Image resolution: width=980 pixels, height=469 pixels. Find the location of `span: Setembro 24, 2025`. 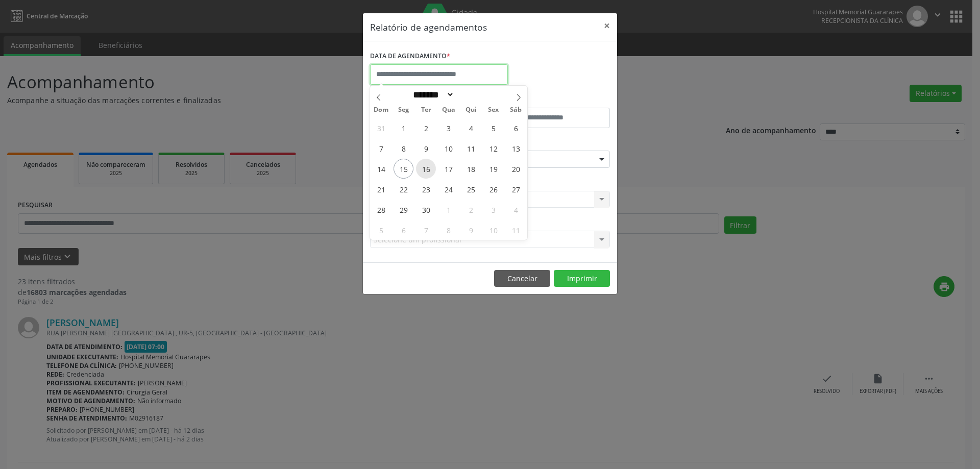

span: Setembro 24, 2025 is located at coordinates (449, 189).